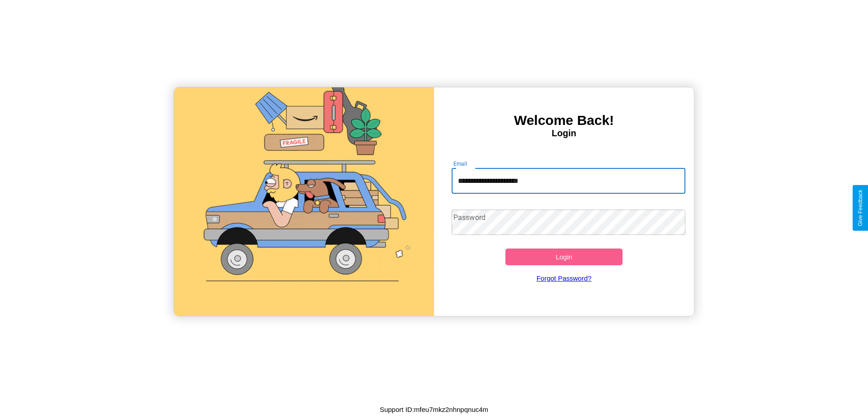 The height and width of the screenshot is (416, 868). What do you see at coordinates (564, 256) in the screenshot?
I see `button: Login` at bounding box center [564, 256].